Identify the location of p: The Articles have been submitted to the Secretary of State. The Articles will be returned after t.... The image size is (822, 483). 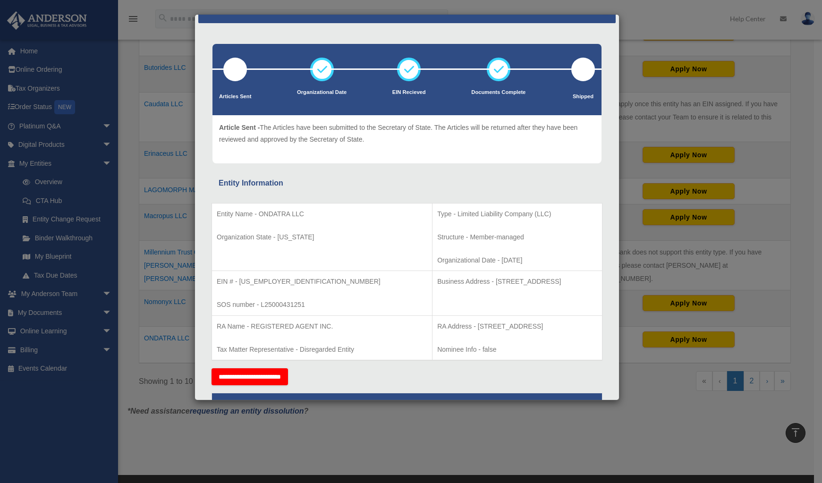
(407, 133).